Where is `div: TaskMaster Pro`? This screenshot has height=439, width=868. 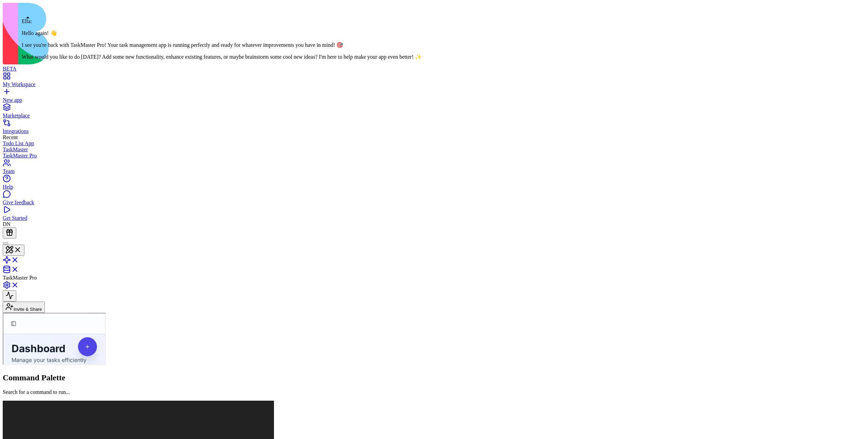
div: TaskMaster Pro is located at coordinates (434, 156).